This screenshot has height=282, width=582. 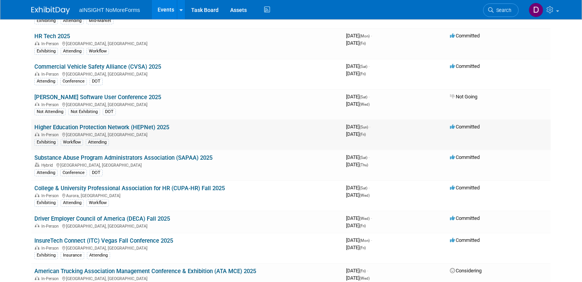 What do you see at coordinates (466, 271) in the screenshot?
I see `span: Considering` at bounding box center [466, 271].